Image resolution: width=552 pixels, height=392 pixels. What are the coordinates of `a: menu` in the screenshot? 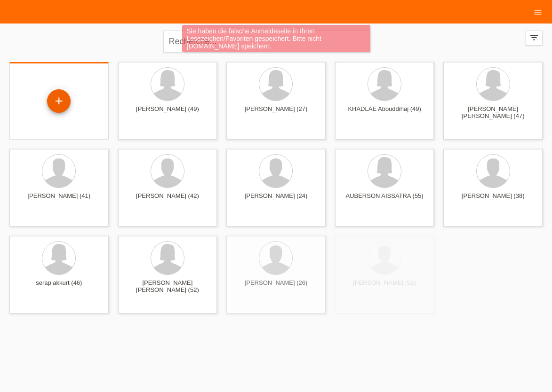 It's located at (538, 12).